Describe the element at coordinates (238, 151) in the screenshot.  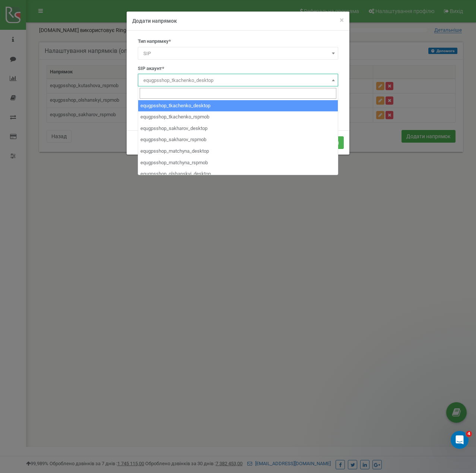
I see `li: equgpsshop_matchyna_desktop` at that location.